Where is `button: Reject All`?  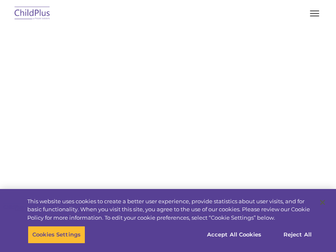 button: Reject All is located at coordinates (298, 235).